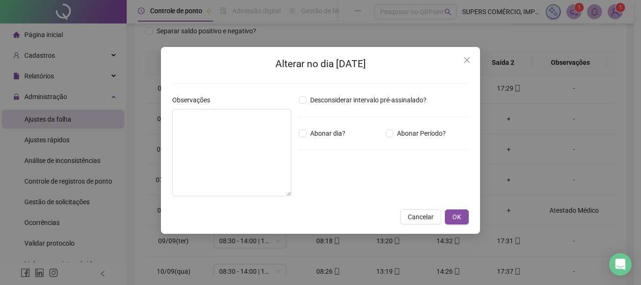  What do you see at coordinates (421, 217) in the screenshot?
I see `span: Cancelar` at bounding box center [421, 217].